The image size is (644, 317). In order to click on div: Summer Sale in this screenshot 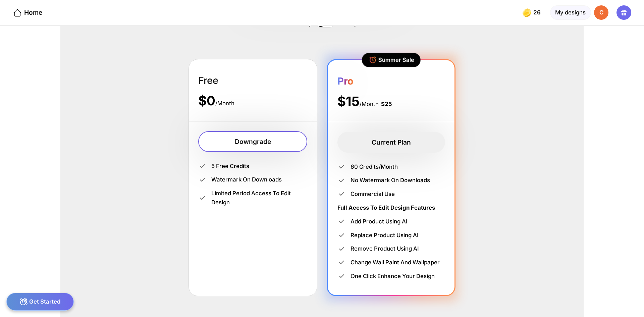, I will do `click(391, 60)`.